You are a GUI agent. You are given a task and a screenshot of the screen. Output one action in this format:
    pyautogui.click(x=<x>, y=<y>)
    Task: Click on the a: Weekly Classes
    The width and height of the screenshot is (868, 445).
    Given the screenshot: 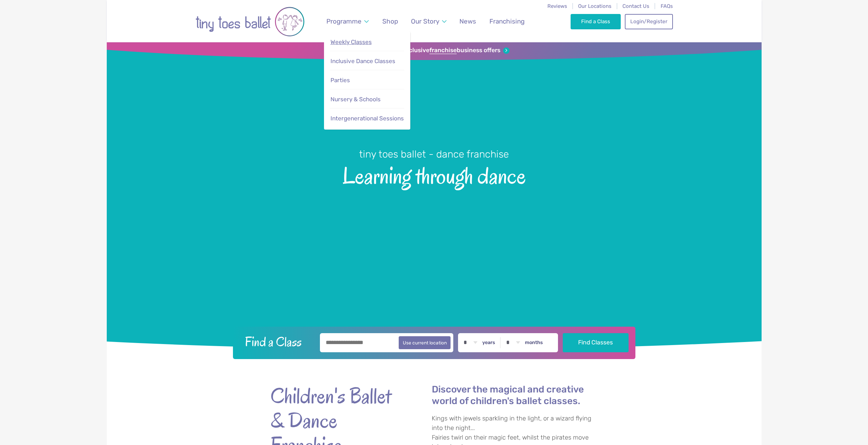 What is the action you would take?
    pyautogui.click(x=367, y=42)
    